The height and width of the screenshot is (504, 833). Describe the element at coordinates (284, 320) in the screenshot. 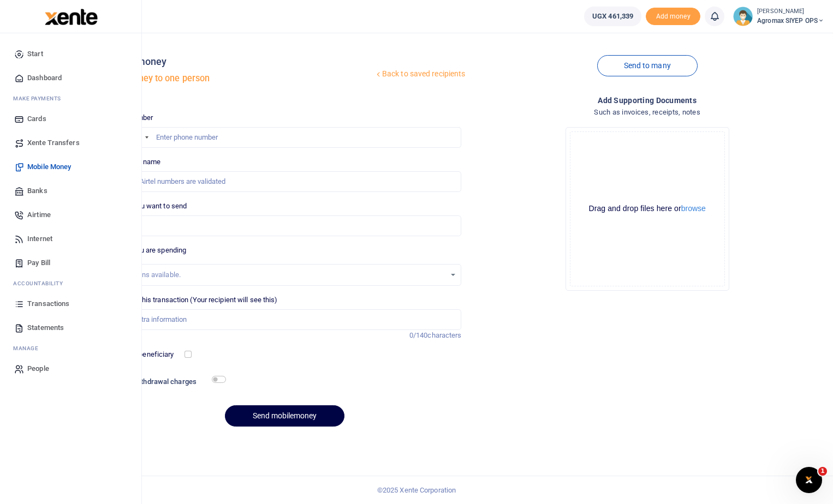

I see `input: Enter extra information` at that location.